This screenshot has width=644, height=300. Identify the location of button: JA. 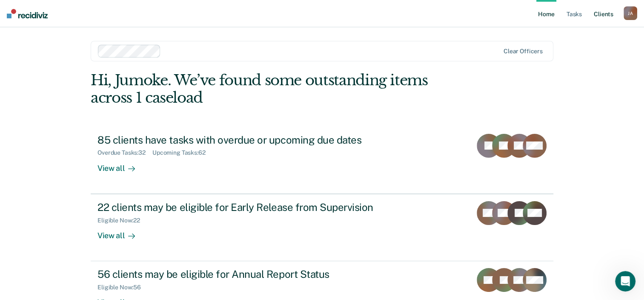
(630, 13).